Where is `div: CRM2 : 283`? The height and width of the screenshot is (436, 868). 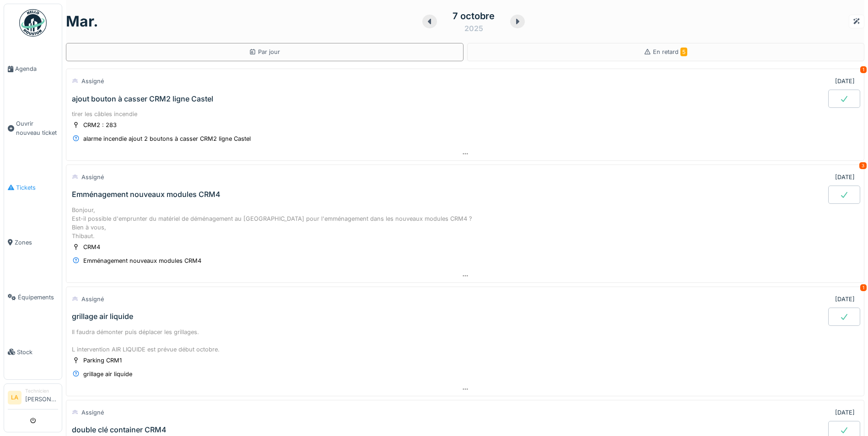 div: CRM2 : 283 is located at coordinates (100, 125).